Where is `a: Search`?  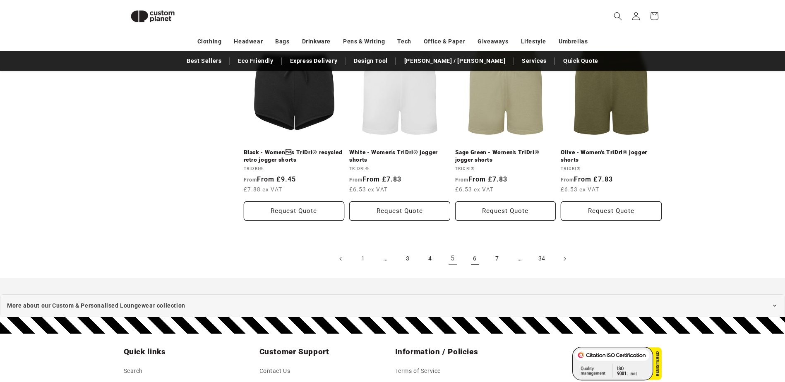 a: Search is located at coordinates (133, 372).